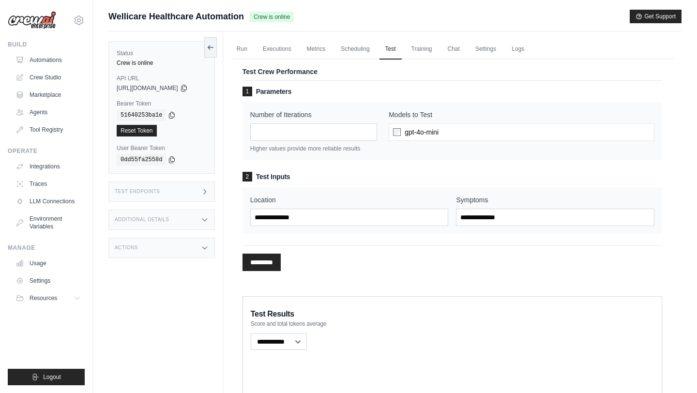  Describe the element at coordinates (349, 200) in the screenshot. I see `label: Location` at that location.